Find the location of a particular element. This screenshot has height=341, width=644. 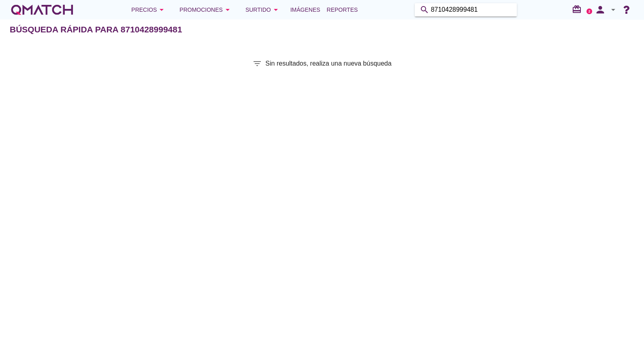

h2: Búsqueda rápida para 8710428999481 is located at coordinates (96, 29).